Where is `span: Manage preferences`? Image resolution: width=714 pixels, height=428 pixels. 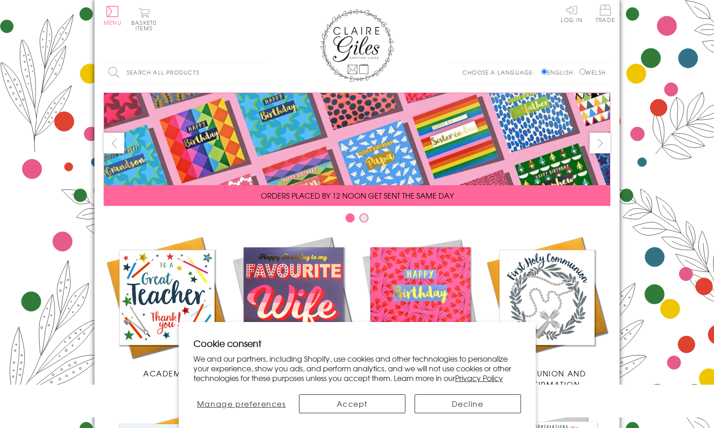 span: Manage preferences is located at coordinates (241, 404).